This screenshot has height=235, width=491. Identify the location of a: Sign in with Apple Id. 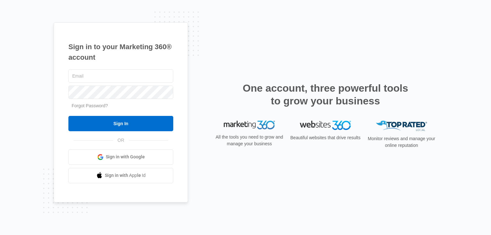
(121, 176).